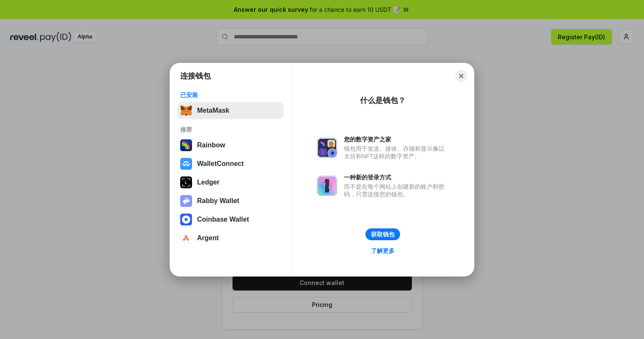 This screenshot has width=644, height=339. What do you see at coordinates (195, 76) in the screenshot?
I see `h1: 连接钱包` at bounding box center [195, 76].